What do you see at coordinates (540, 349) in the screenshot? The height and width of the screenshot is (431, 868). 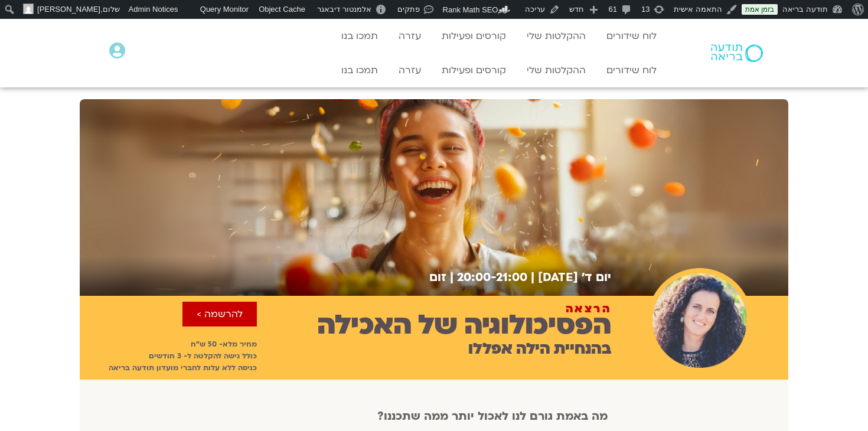 I see `h2: בהנחיית הילה אפללו` at bounding box center [540, 349].